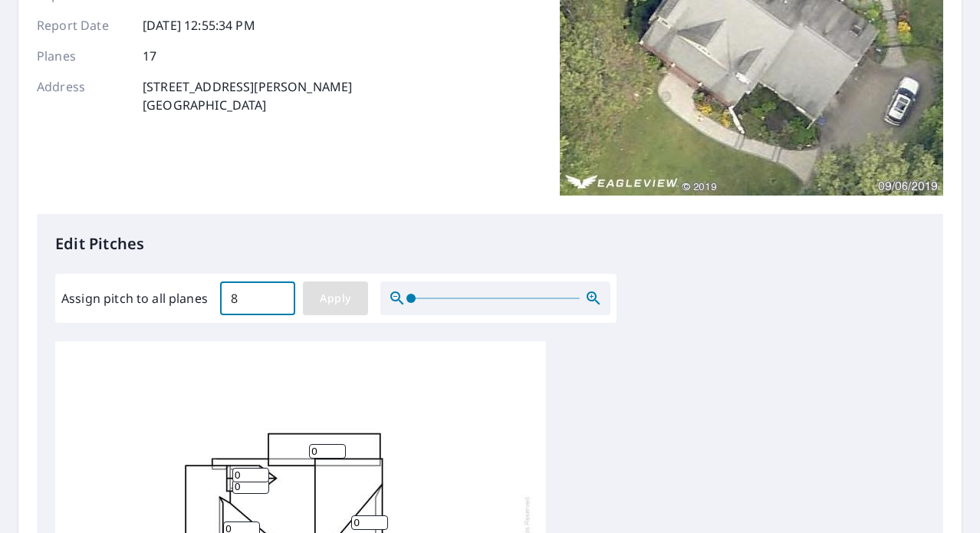  Describe the element at coordinates (150, 56) in the screenshot. I see `p: 17` at that location.